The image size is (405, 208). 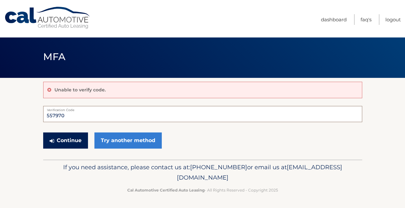 I want to click on label: Verification Code, so click(x=203, y=108).